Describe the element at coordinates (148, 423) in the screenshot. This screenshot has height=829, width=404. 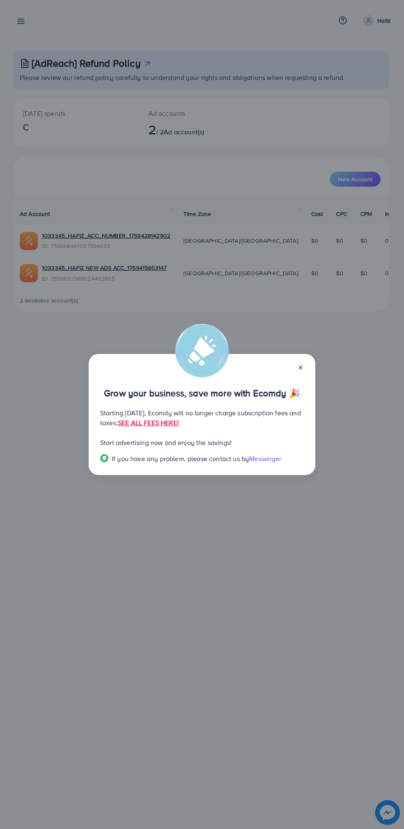
I see `a: SEE ALL FEES HERE!` at that location.